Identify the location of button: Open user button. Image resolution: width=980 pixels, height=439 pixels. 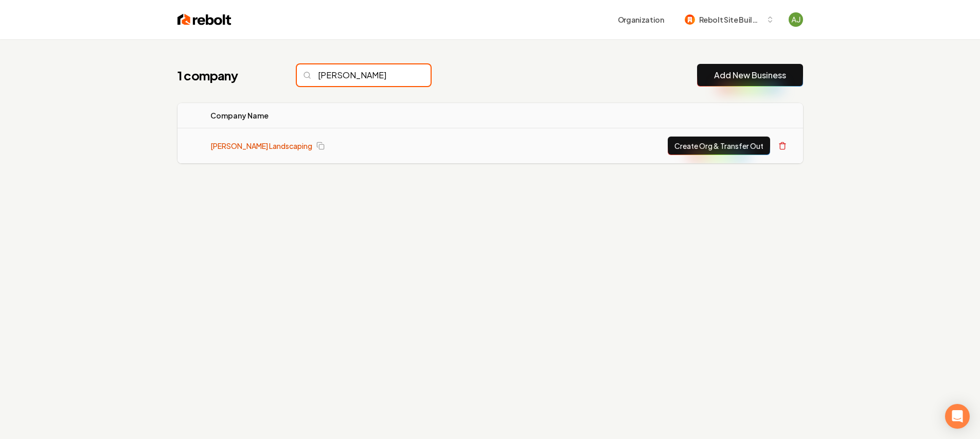
(795, 19).